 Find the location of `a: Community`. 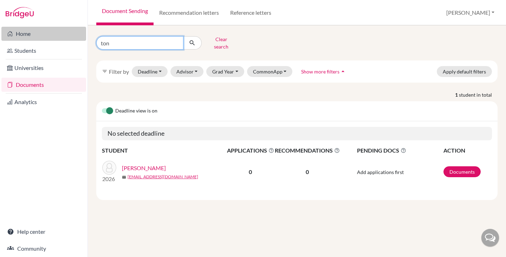

a: Community is located at coordinates (44, 249).